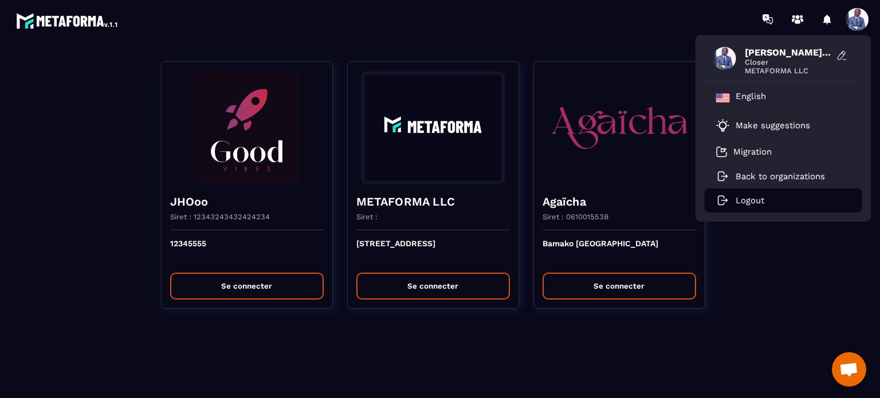 This screenshot has width=880, height=398. What do you see at coordinates (367, 217) in the screenshot?
I see `p: Siret :` at bounding box center [367, 217].